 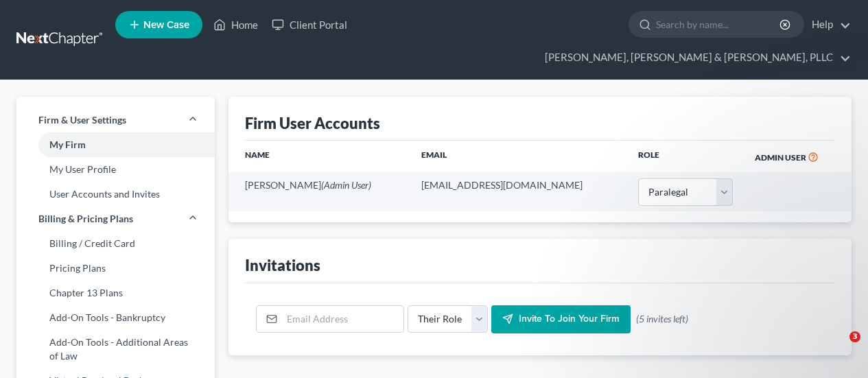 What do you see at coordinates (561, 320) in the screenshot?
I see `button: Invite to join your firm` at bounding box center [561, 320].